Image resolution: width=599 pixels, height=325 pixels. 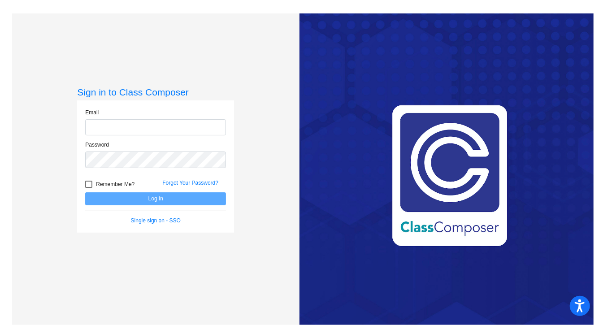 What do you see at coordinates (156, 92) in the screenshot?
I see `h3: Sign in to Class Composer` at bounding box center [156, 92].